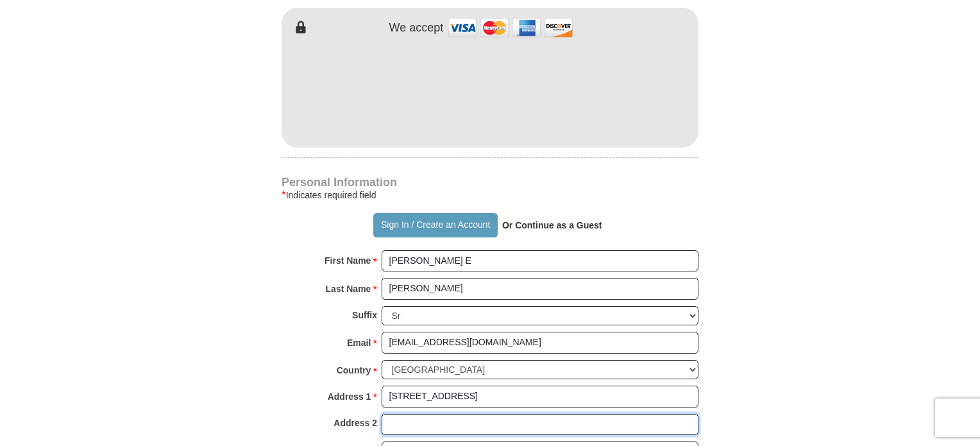 This screenshot has width=980, height=446. What do you see at coordinates (354, 370) in the screenshot?
I see `strong: Country` at bounding box center [354, 370].